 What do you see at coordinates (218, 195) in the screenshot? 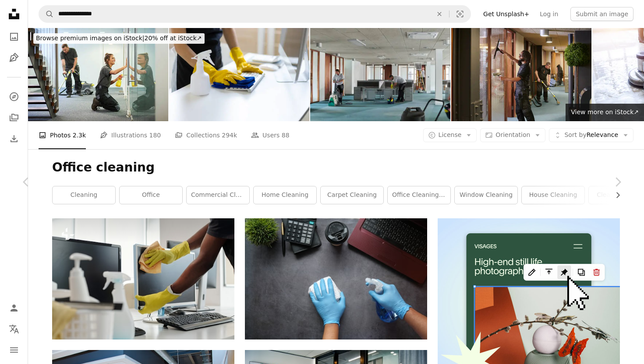
I see `a: commercial cleaning` at bounding box center [218, 195].